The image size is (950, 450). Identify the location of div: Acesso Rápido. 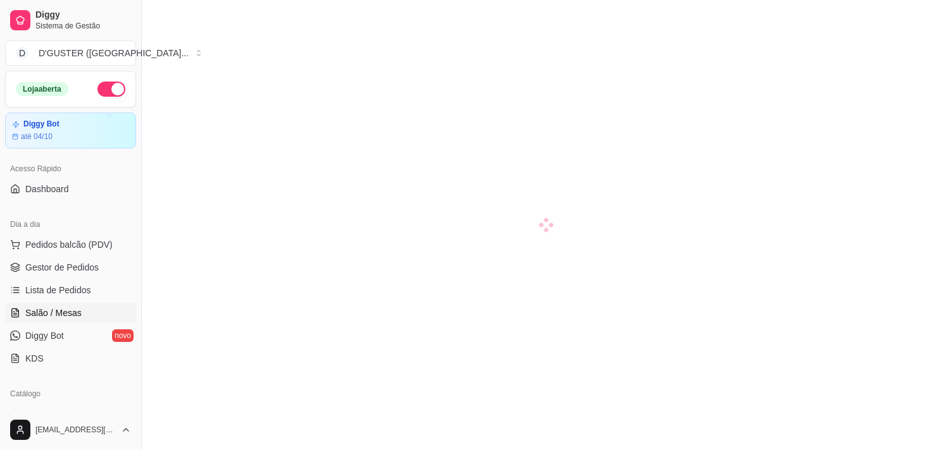
(70, 169).